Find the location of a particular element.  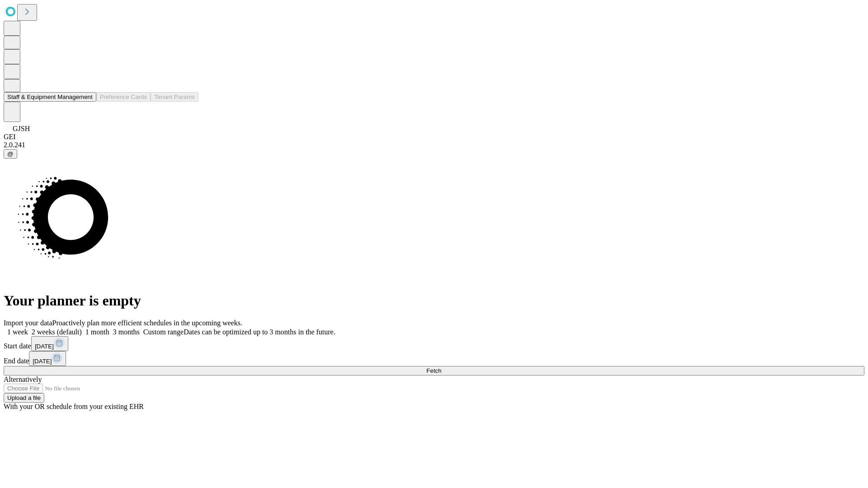

button: Preference Cards is located at coordinates (123, 97).